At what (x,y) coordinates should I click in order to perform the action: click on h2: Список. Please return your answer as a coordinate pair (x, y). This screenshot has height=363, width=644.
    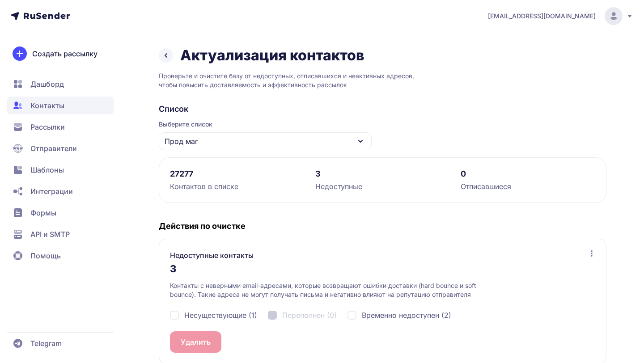
    Looking at the image, I should click on (382, 109).